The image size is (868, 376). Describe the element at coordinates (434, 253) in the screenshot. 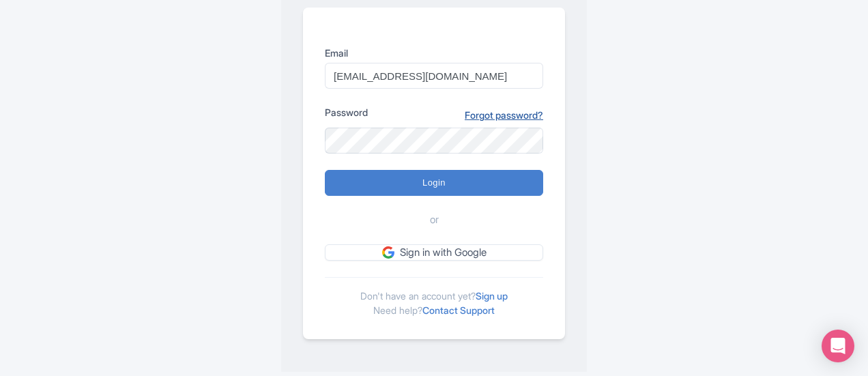

I see `a: Sign in with Google` at that location.